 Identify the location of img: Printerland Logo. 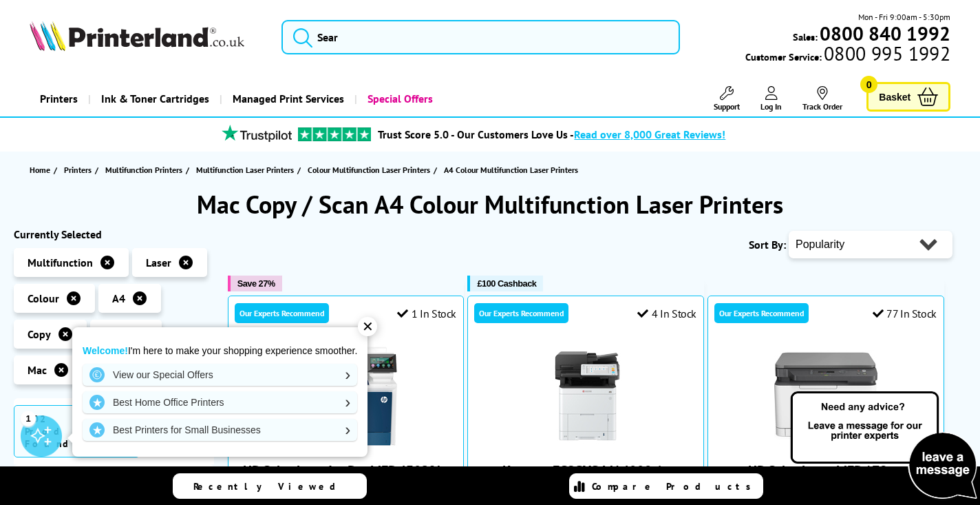
(137, 36).